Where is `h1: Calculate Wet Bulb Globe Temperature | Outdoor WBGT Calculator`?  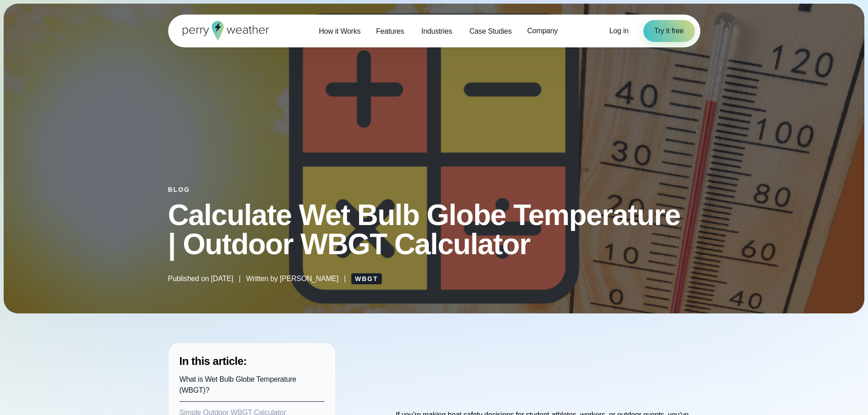
h1: Calculate Wet Bulb Globe Temperature | Outdoor WBGT Calculator is located at coordinates (434, 230).